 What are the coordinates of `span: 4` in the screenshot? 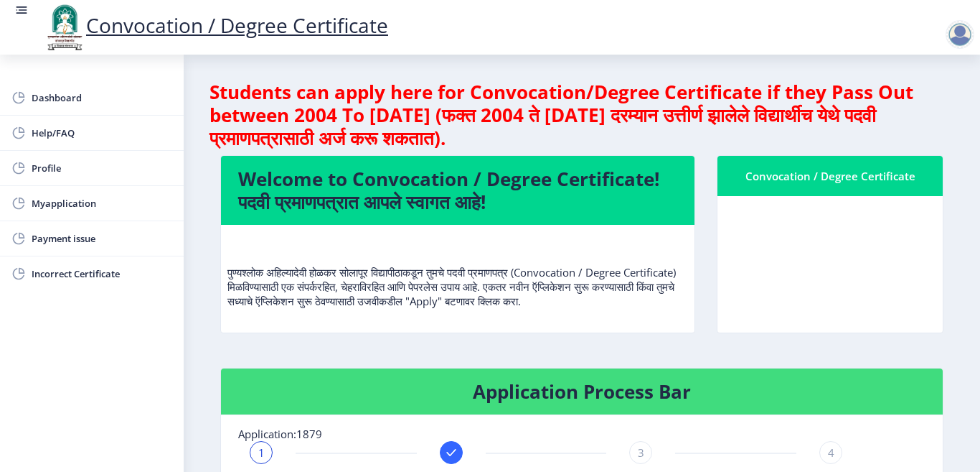 It's located at (831, 453).